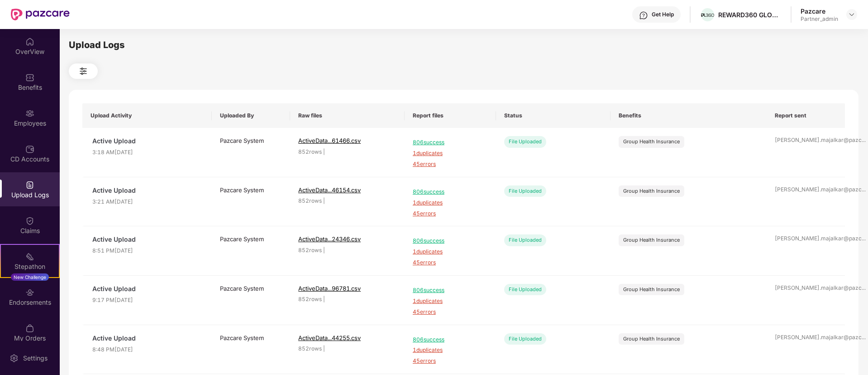  Describe the element at coordinates (30, 42) in the screenshot. I see `img: svg+xml;base64,PHN2ZyBpZD0iSG9tZSIgeG1sbnM9Imh0dHA6Ly93d3cudzMub3JnLzIwMDAvc3ZnIiB3aWR0aD0iMjAiIG...` at that location.